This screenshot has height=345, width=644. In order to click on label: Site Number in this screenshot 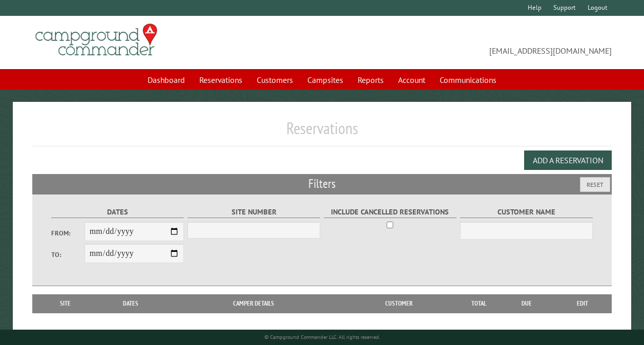, I will do `click(254, 212)`.